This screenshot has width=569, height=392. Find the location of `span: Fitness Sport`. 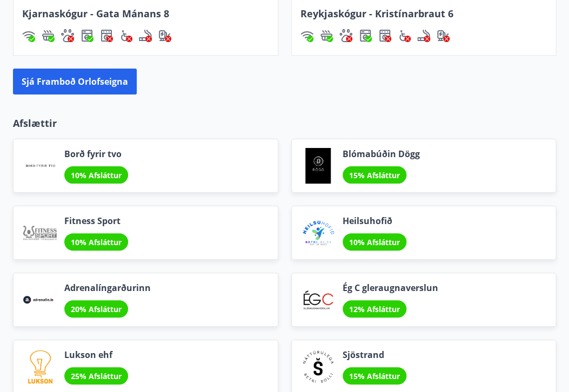

span: Fitness Sport is located at coordinates (96, 221).